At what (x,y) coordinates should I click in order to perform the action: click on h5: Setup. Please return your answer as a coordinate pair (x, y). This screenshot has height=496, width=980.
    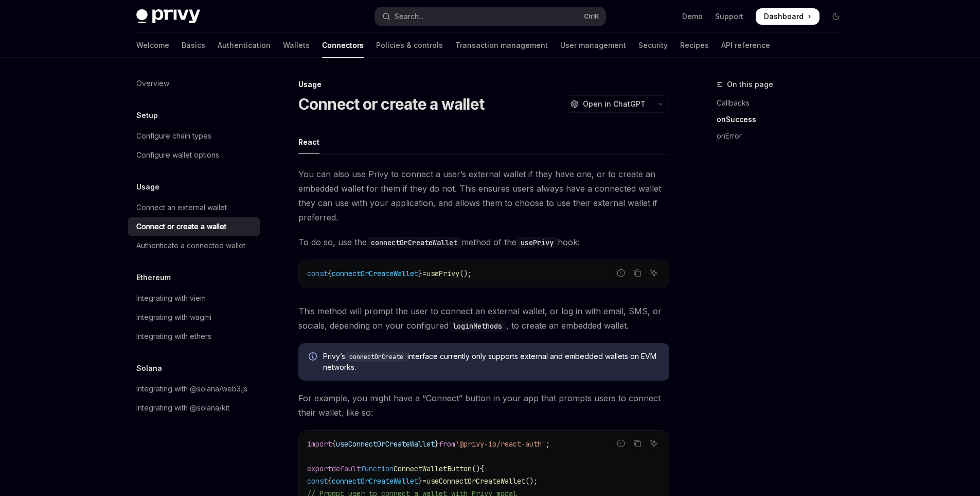
    Looking at the image, I should click on (147, 115).